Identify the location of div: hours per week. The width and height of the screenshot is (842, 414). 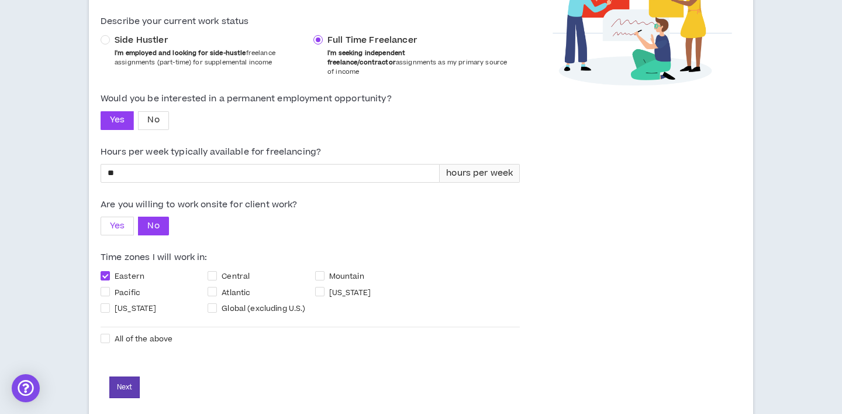
(480, 173).